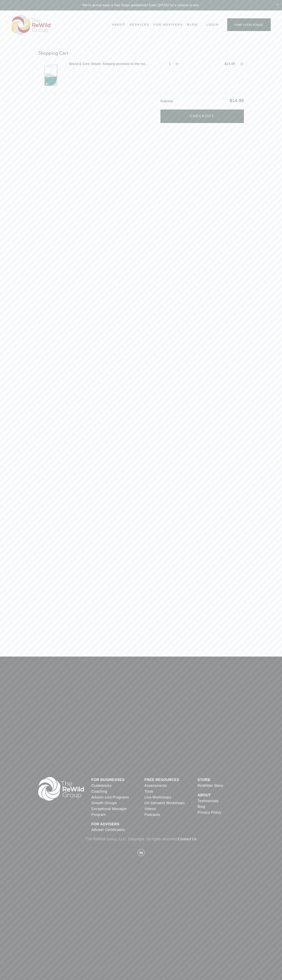  I want to click on p: Subtotal price, so click(237, 100).